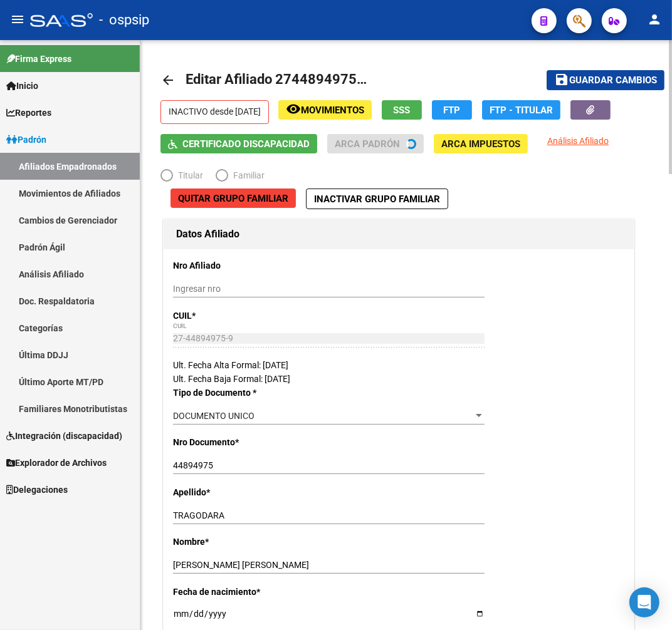  I want to click on span: Guardar cambios, so click(613, 81).